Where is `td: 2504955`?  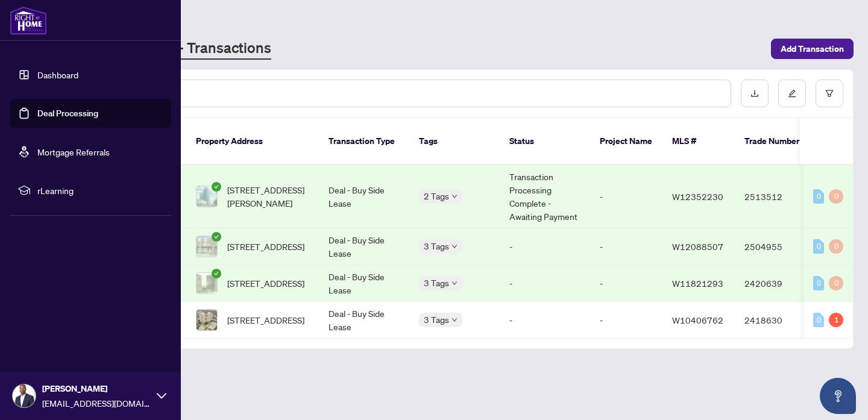
td: 2504955 is located at coordinates (777, 247).